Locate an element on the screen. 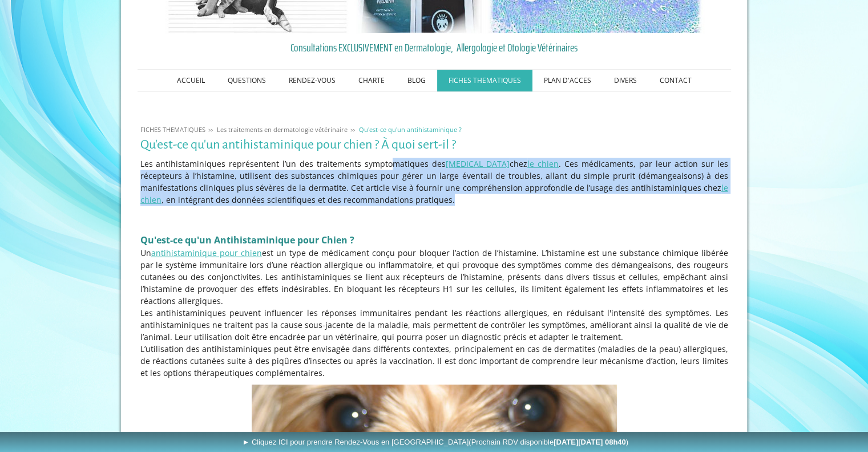 The height and width of the screenshot is (452, 868). a: CONTACT is located at coordinates (676, 81).